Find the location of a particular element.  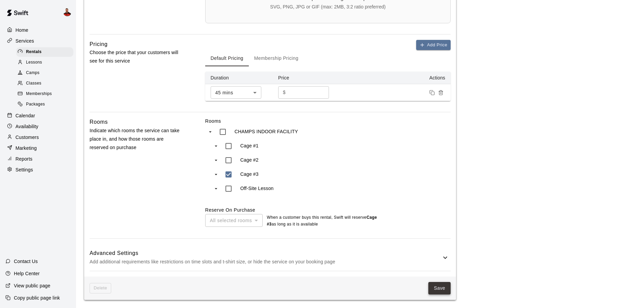

div: 45 mins is located at coordinates (236, 93).